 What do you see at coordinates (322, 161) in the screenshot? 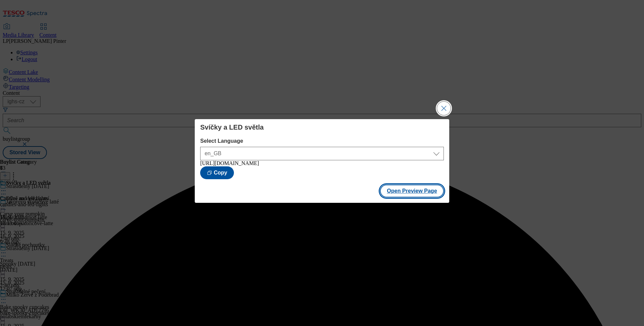
I see `div: Modal` at bounding box center [322, 161].